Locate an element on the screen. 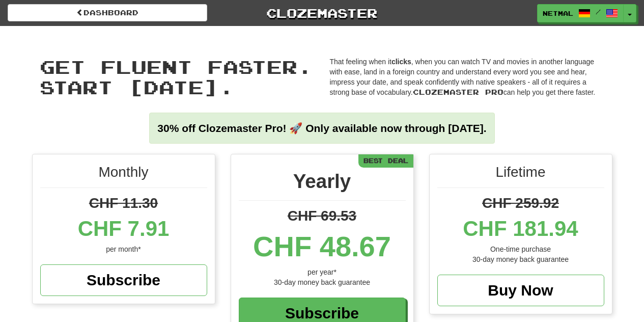  span: NETMAL is located at coordinates (558, 13).